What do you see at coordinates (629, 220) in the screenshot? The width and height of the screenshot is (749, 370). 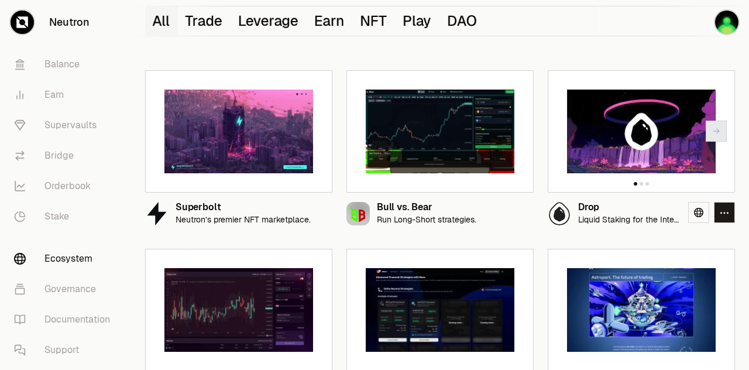 I see `p: Liquid Staking for the Interchain.` at bounding box center [629, 220].